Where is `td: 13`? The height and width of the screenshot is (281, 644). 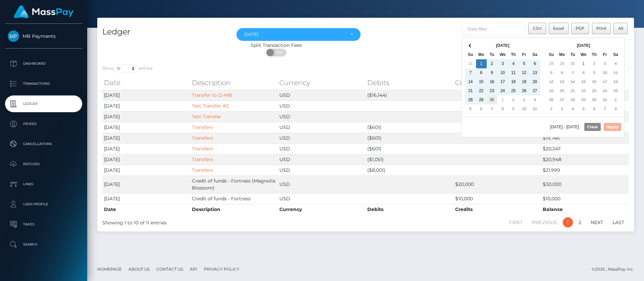 td: 13 is located at coordinates (534, 73).